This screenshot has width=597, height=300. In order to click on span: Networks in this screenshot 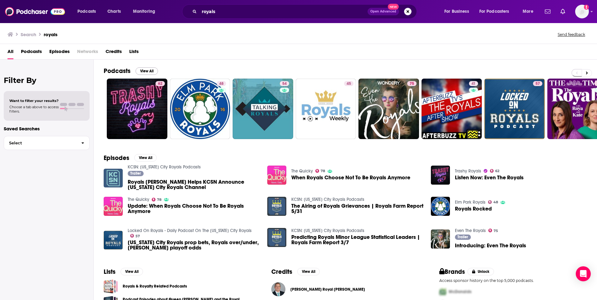, I will do `click(87, 53)`.